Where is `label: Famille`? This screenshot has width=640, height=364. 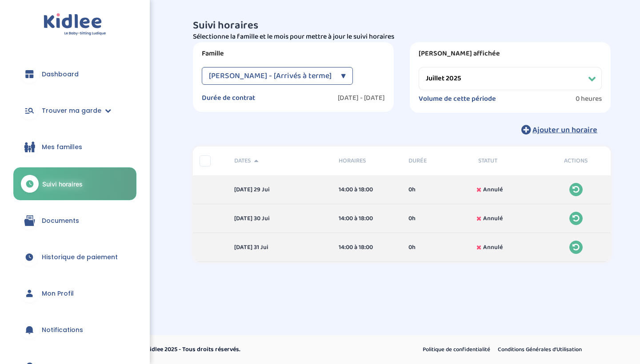
label: Famille is located at coordinates (294, 54).